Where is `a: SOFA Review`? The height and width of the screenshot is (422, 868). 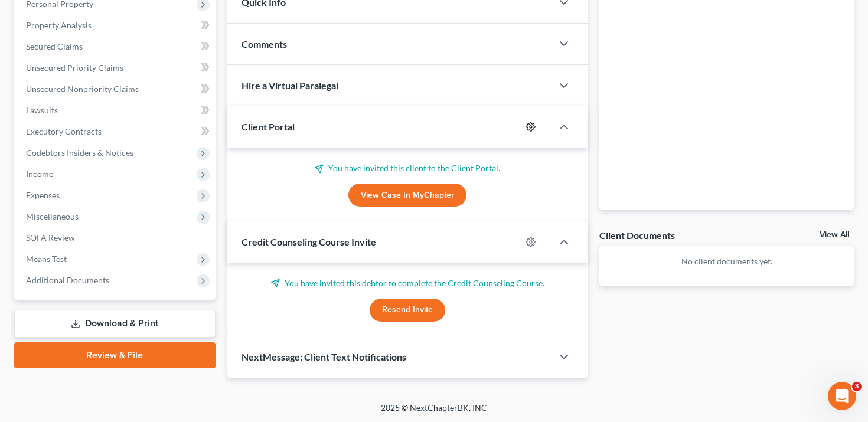 a: SOFA Review is located at coordinates (116, 238).